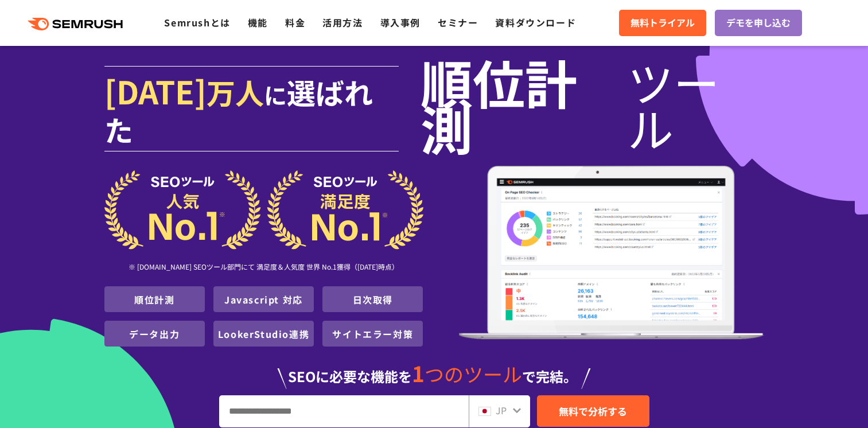 The image size is (868, 428). I want to click on span: で完結。, so click(550, 376).